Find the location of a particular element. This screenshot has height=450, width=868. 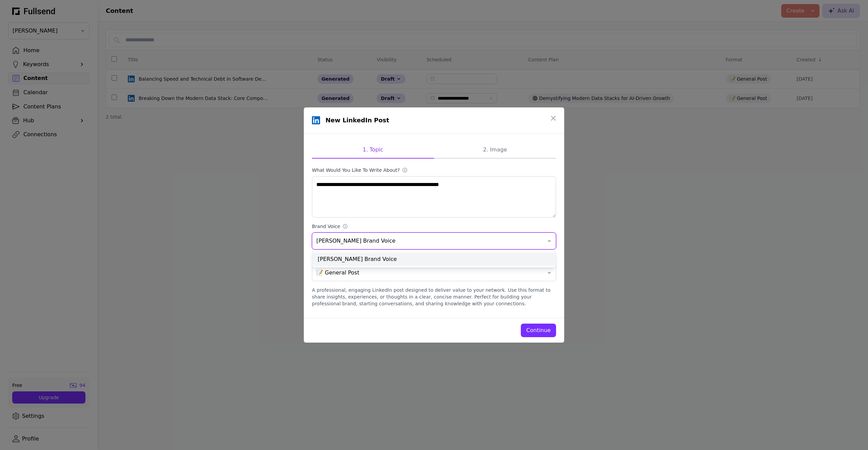

button: 📝 General Post is located at coordinates (434, 273).